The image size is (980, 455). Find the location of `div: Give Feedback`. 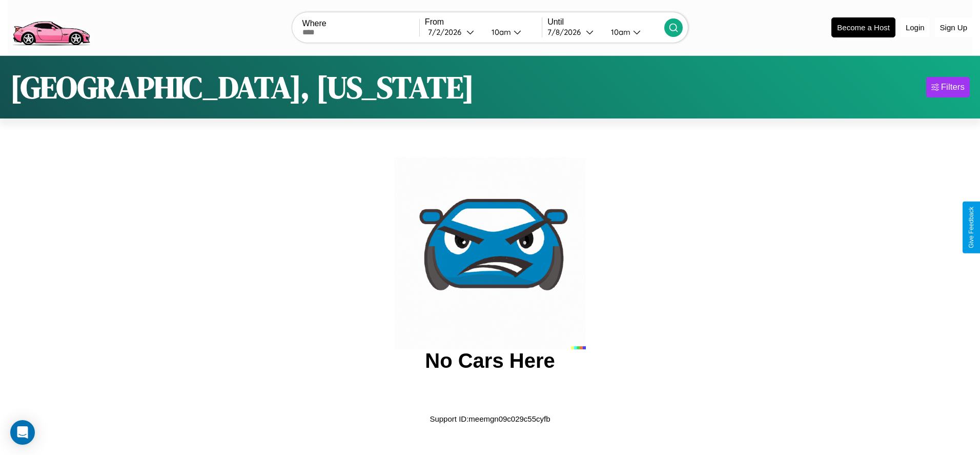

div: Give Feedback is located at coordinates (971, 227).